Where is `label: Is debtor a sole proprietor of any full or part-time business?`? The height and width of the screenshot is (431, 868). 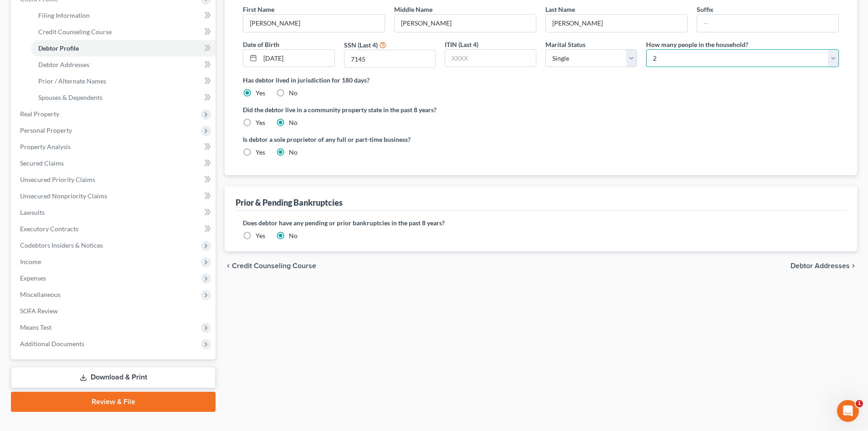
label: Is debtor a sole proprietor of any full or part-time business? is located at coordinates (389, 139).